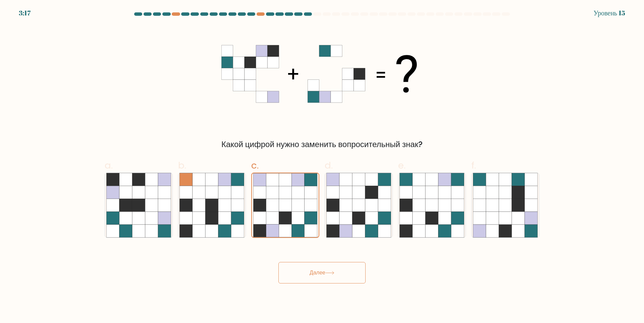  Describe the element at coordinates (182, 165) in the screenshot. I see `ya-tr-span: b.` at that location.